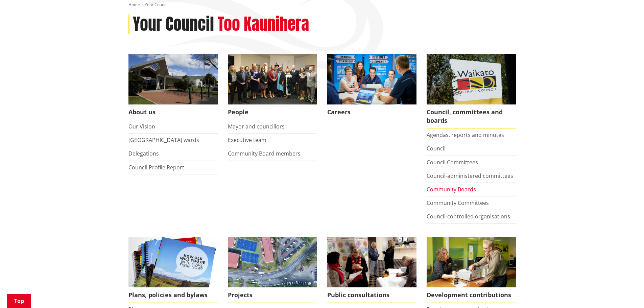 The image size is (644, 308). Describe the element at coordinates (272, 294) in the screenshot. I see `span: Projects` at that location.